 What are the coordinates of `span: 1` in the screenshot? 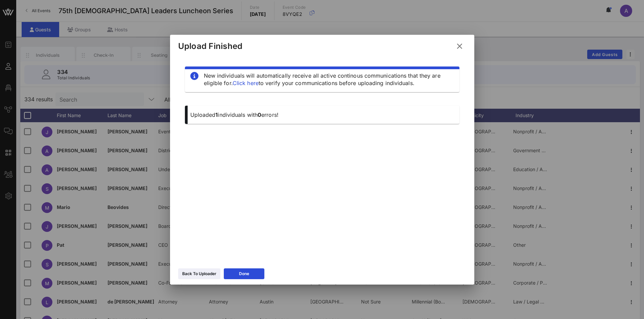 It's located at (216, 115).